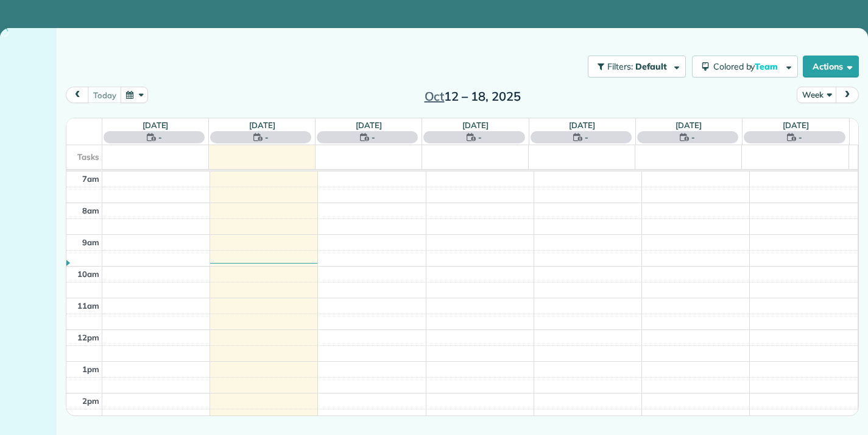  What do you see at coordinates (746, 67) in the screenshot?
I see `button: Colored byTeam` at bounding box center [746, 67].